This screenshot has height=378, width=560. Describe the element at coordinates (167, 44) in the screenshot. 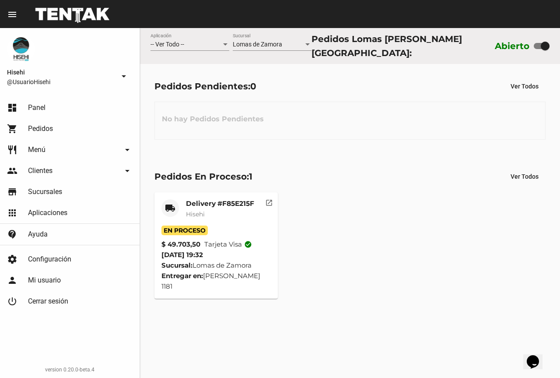

I see `span: -- Ver Todo --` at that location.